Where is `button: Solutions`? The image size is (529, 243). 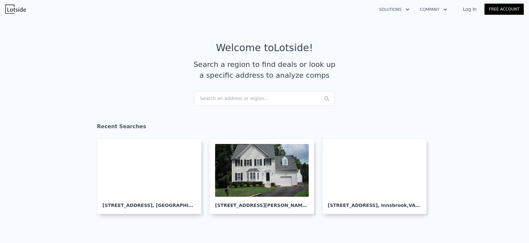
button: Solutions is located at coordinates (394, 10).